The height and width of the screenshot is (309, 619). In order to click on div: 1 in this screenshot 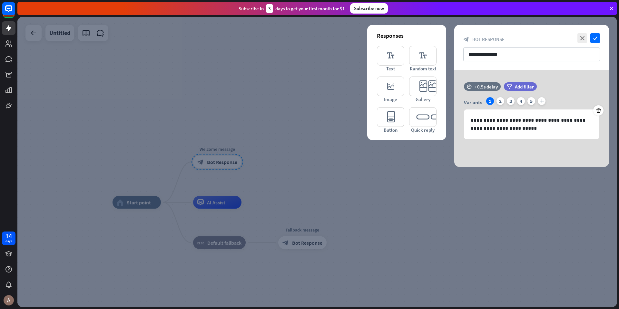, I will do `click(490, 101)`.